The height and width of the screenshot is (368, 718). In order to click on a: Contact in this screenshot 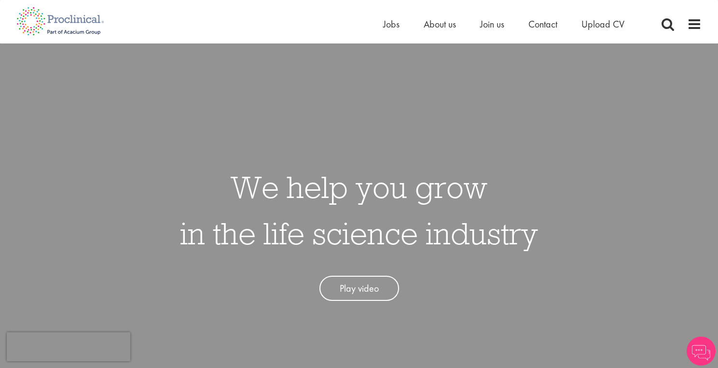, I will do `click(543, 24)`.